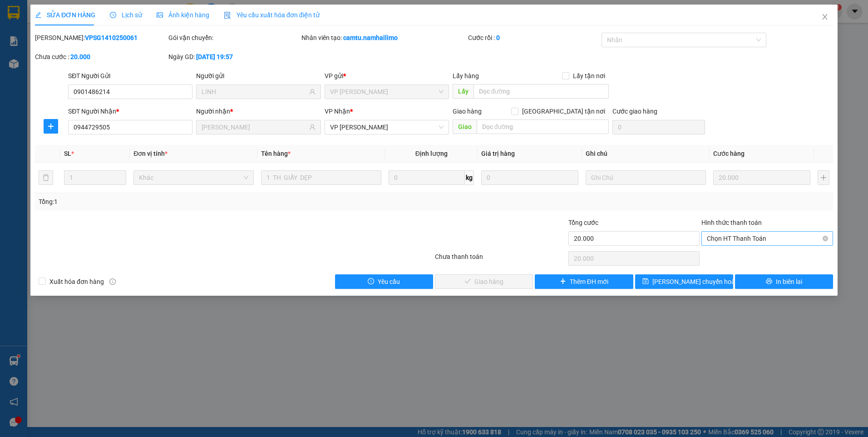 This screenshot has width=868, height=437. Describe the element at coordinates (470, 178) in the screenshot. I see `span: kg` at that location.